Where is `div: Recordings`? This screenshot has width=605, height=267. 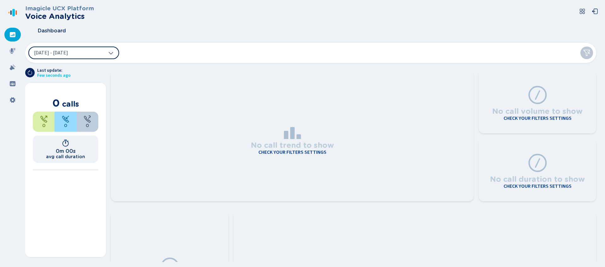
div: Recordings is located at coordinates (13, 51).